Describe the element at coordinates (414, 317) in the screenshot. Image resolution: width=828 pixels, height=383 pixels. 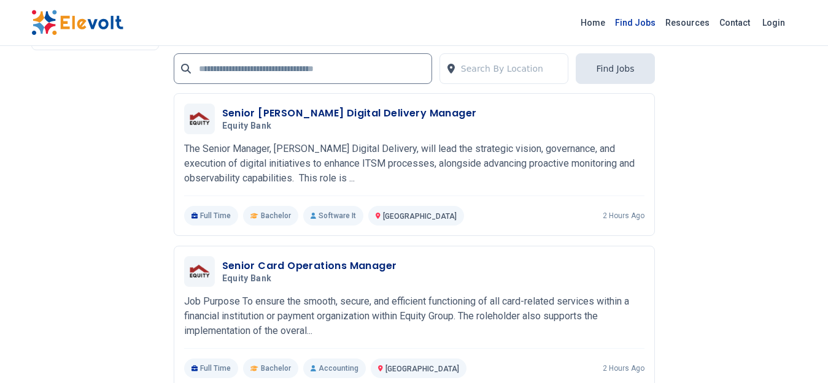
I see `a: Equity BankSenior Card Operations ManagerEquity BankJob Purpose To ensure the smooth, secure, and...` at that location.